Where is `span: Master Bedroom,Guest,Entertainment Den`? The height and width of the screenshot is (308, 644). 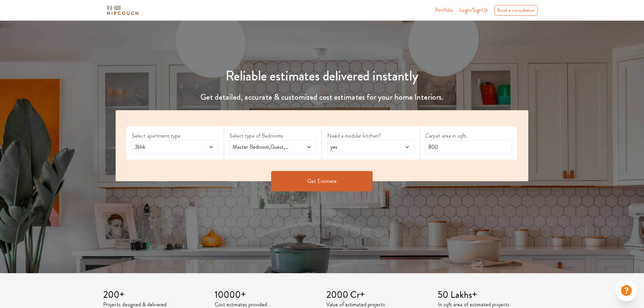 span: Master Bedroom,Guest,Entertainment Den is located at coordinates (261, 147).